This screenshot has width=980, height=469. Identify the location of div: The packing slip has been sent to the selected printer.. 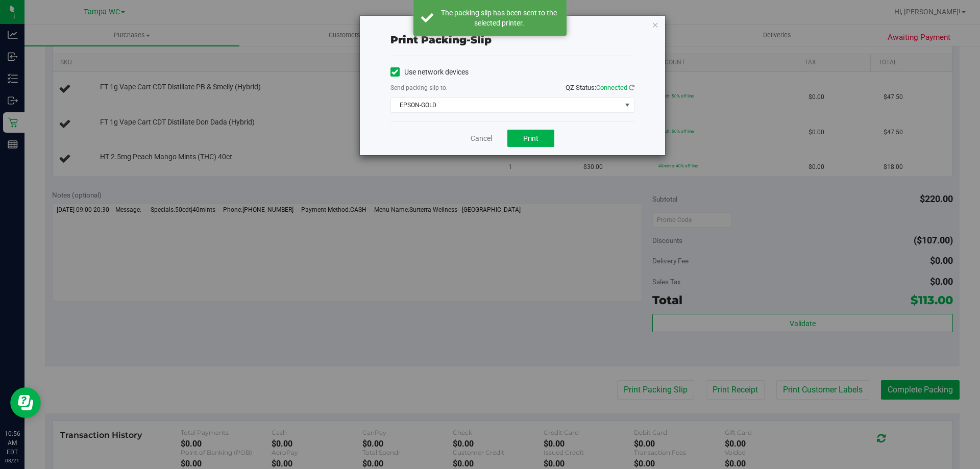
(499, 18).